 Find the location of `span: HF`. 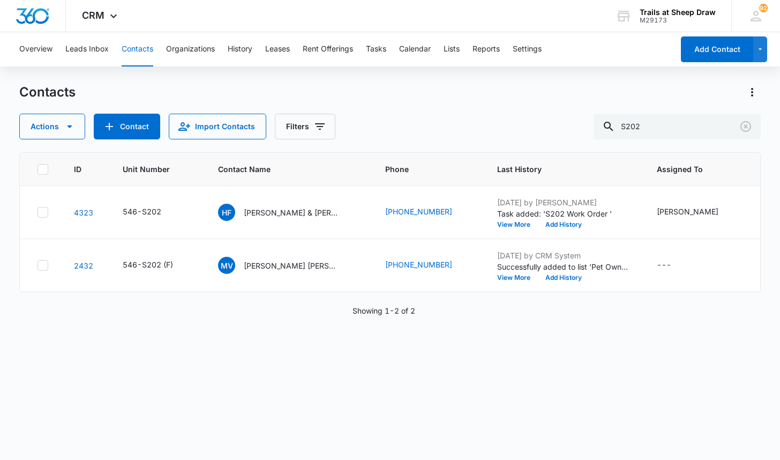

span: HF is located at coordinates (227, 212).